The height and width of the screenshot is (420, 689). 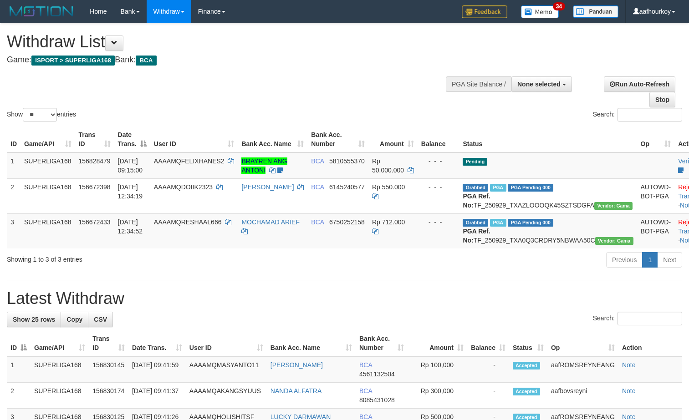 What do you see at coordinates (478, 84) in the screenshot?
I see `div: PGA Site Balance /` at bounding box center [478, 84].